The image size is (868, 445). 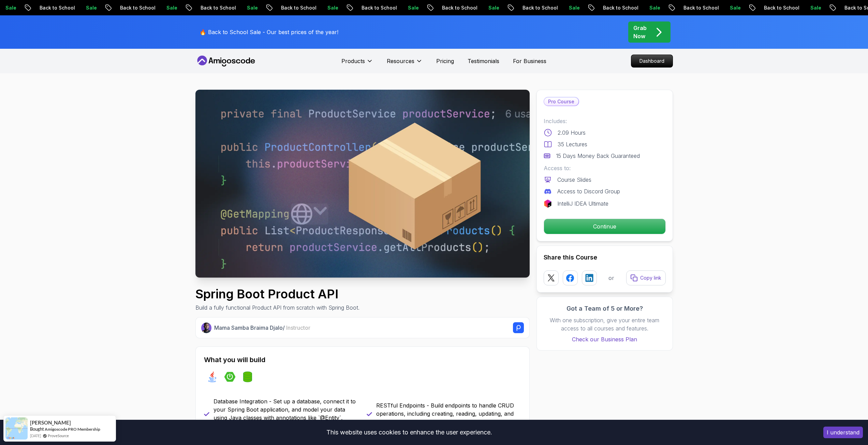 What do you see at coordinates (530, 61) in the screenshot?
I see `a: For Business` at bounding box center [530, 61].